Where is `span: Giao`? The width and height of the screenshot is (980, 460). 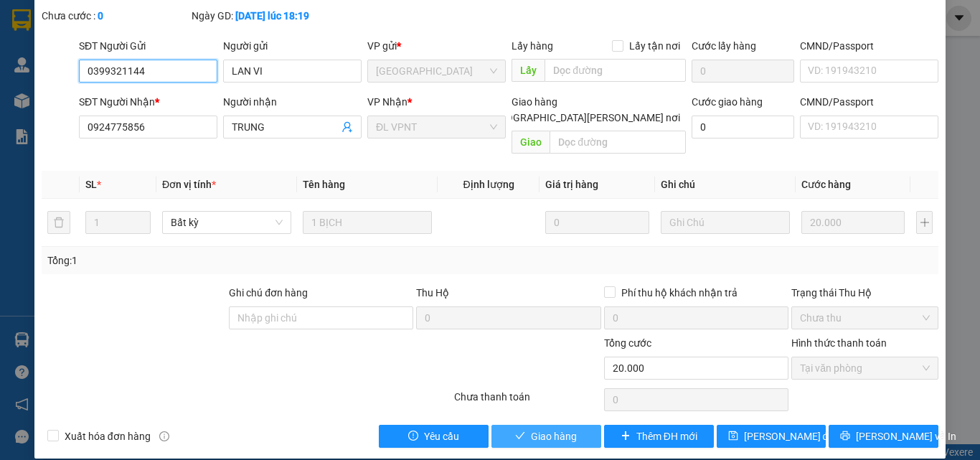 span: Giao is located at coordinates (530, 142).